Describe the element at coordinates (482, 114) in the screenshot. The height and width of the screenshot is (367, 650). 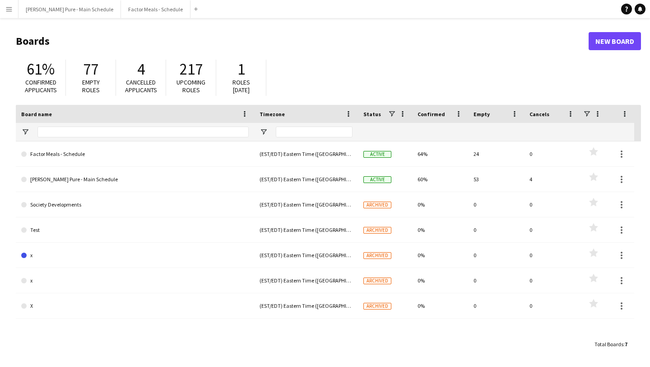
I see `span: Empty` at that location.